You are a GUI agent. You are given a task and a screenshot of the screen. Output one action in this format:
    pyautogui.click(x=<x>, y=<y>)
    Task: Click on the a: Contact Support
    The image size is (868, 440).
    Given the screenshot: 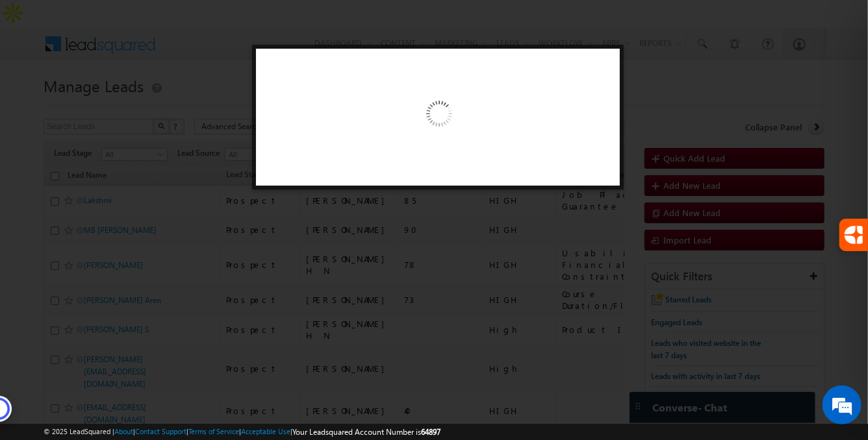 What is the action you would take?
    pyautogui.click(x=160, y=431)
    